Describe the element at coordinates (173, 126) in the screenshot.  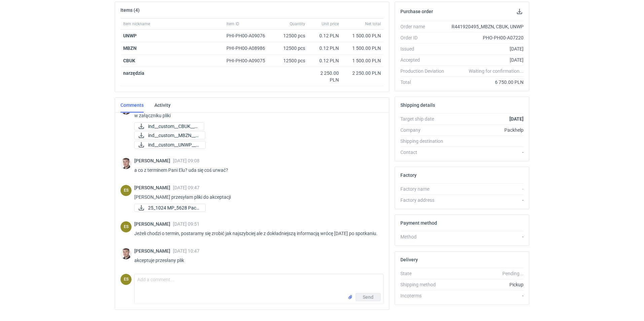
I see `span: ind__custom__CBUK__d...` at that location.